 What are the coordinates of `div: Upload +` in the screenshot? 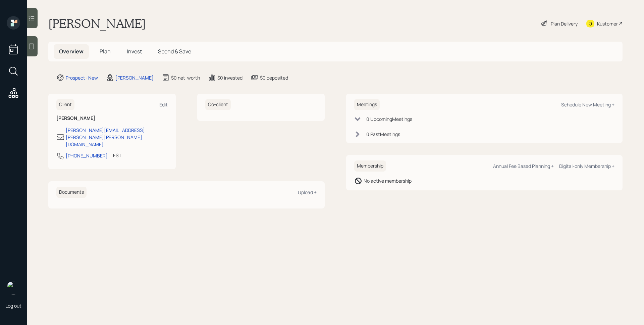 It's located at (307, 192).